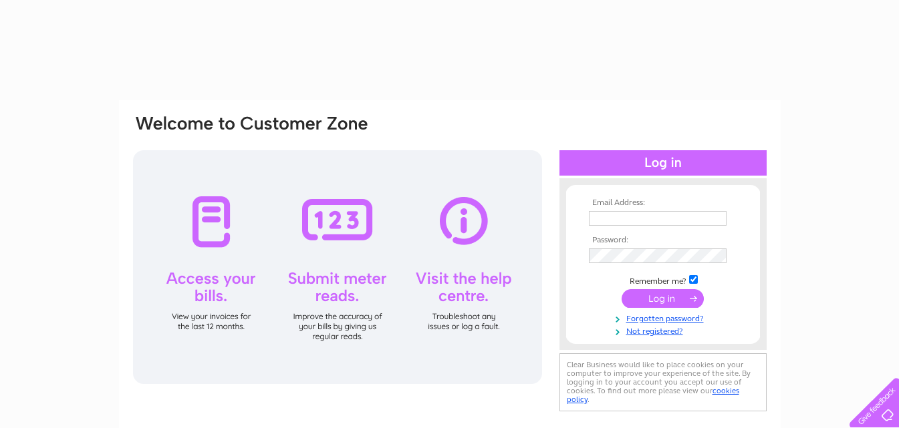 The height and width of the screenshot is (428, 899). Describe the element at coordinates (663, 241) in the screenshot. I see `th: Password:` at that location.